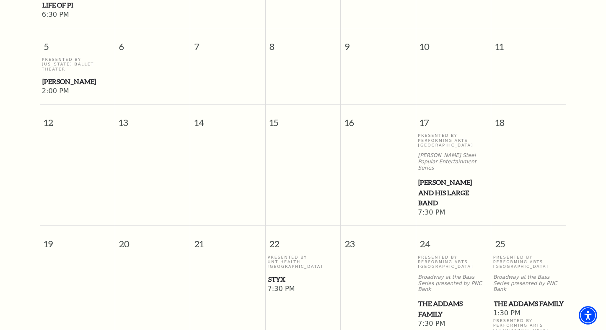 The image size is (606, 330). What do you see at coordinates (77, 42) in the screenshot?
I see `span: 5` at bounding box center [77, 42].